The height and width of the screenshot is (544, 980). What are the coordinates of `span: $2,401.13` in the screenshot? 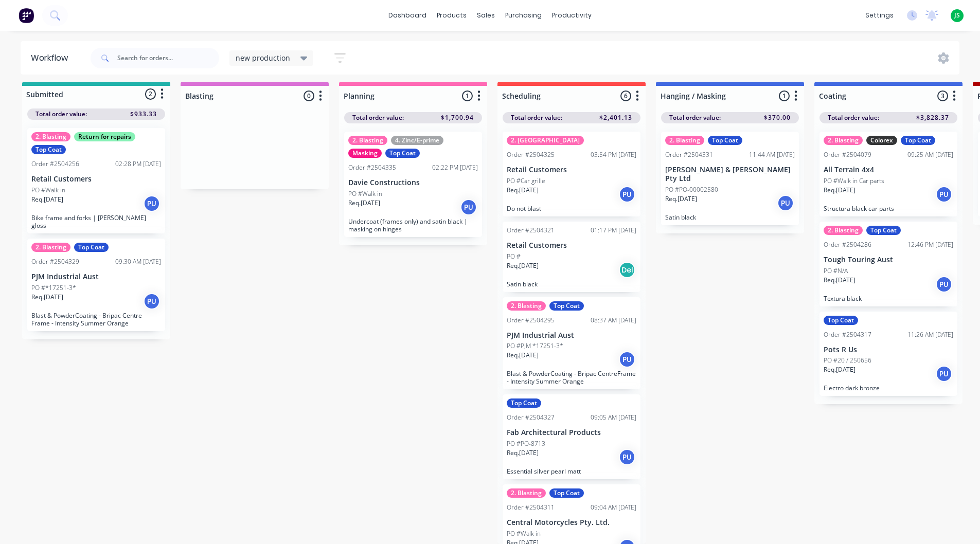 It's located at (616, 118).